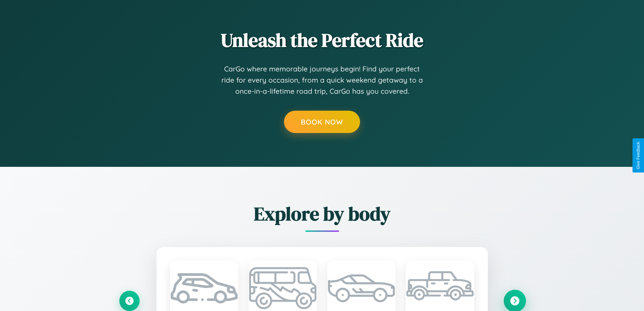 Image resolution: width=644 pixels, height=311 pixels. I want to click on button: Book Now, so click(321, 122).